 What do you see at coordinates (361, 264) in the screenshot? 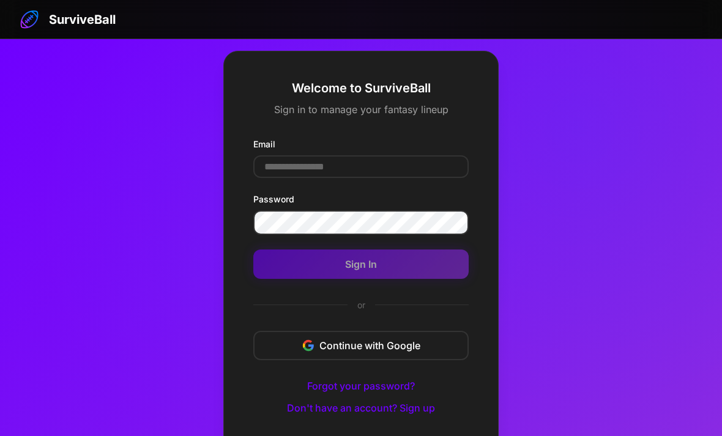
I see `button: Sign In` at bounding box center [361, 264].